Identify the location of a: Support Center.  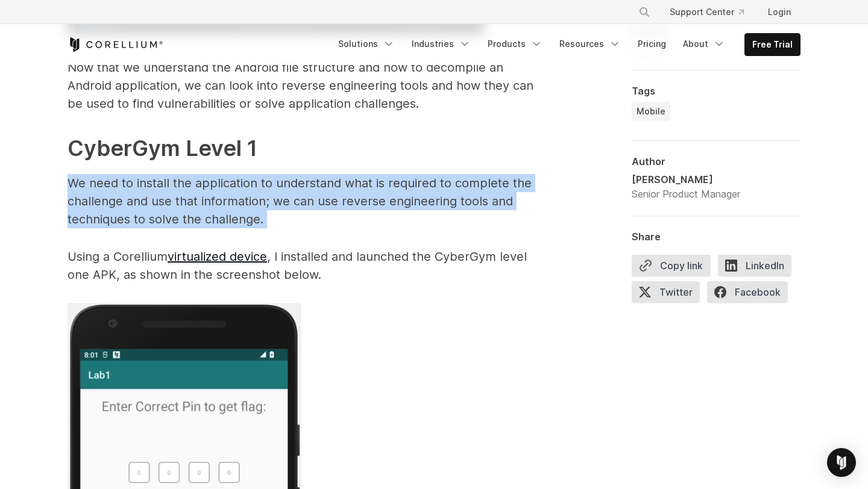
(707, 12).